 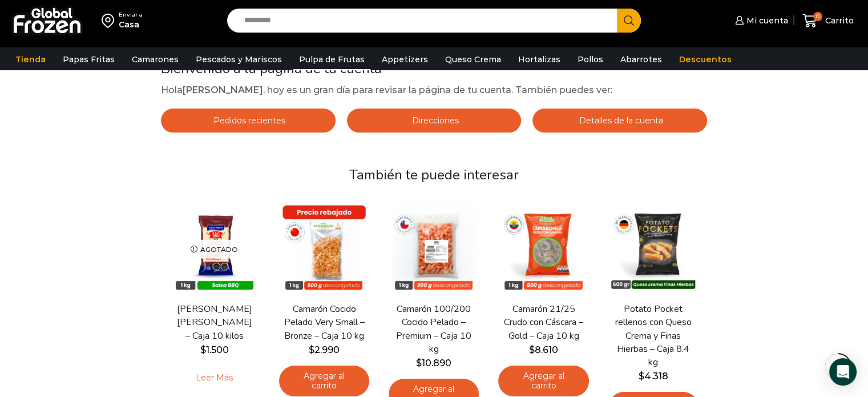 I want to click on bdi: 4.318, so click(x=653, y=376).